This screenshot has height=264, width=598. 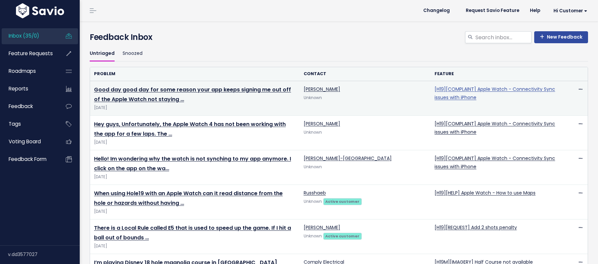 I want to click on a: Request Savio Feature, so click(x=492, y=11).